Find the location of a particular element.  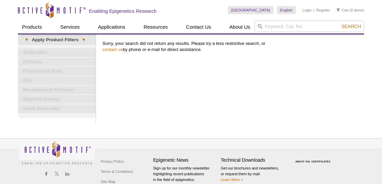

a: ▾Apply Product Filters▾ is located at coordinates (57, 40).